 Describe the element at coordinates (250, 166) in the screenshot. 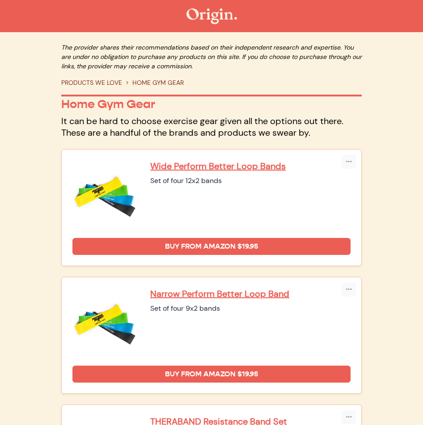

I see `p: Wide Perform Better Loop Bands` at that location.